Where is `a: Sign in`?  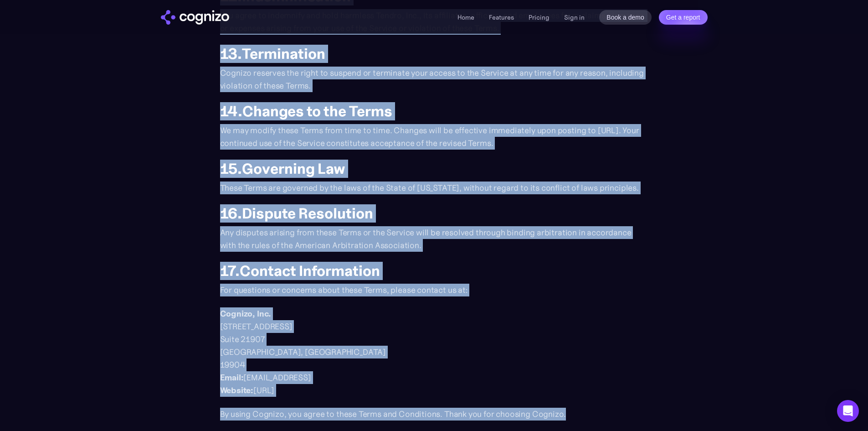 a: Sign in is located at coordinates (574, 18).